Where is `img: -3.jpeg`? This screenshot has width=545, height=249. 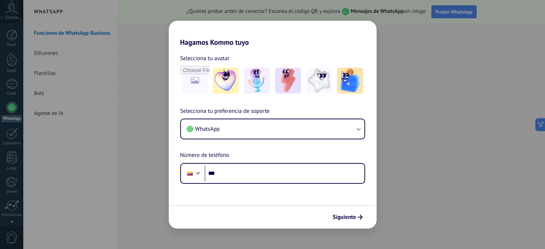
img: -3.jpeg is located at coordinates (288, 81).